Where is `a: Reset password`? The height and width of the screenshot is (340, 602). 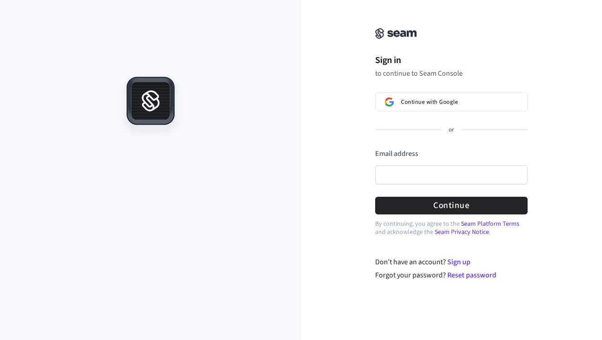
a: Reset password is located at coordinates (472, 276).